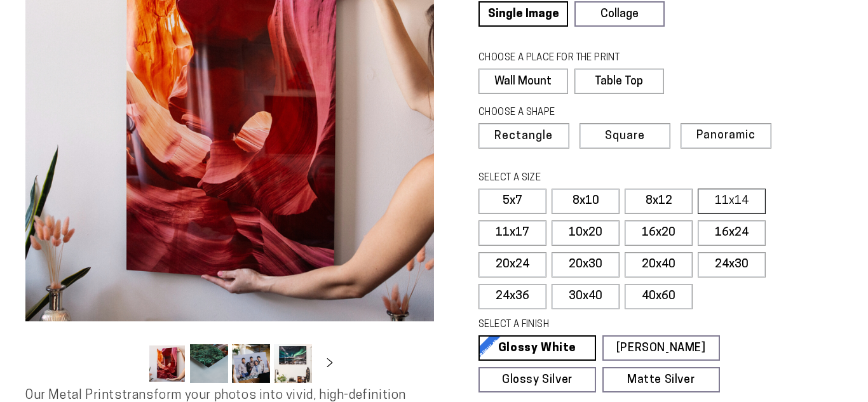  Describe the element at coordinates (624, 137) in the screenshot. I see `span: Square` at that location.